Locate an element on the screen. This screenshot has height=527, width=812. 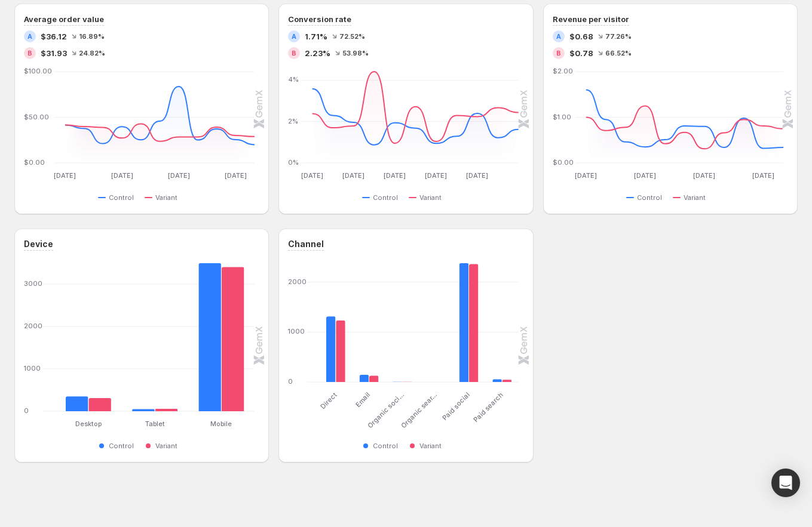
h3: Revenue per visitor is located at coordinates (591, 19).